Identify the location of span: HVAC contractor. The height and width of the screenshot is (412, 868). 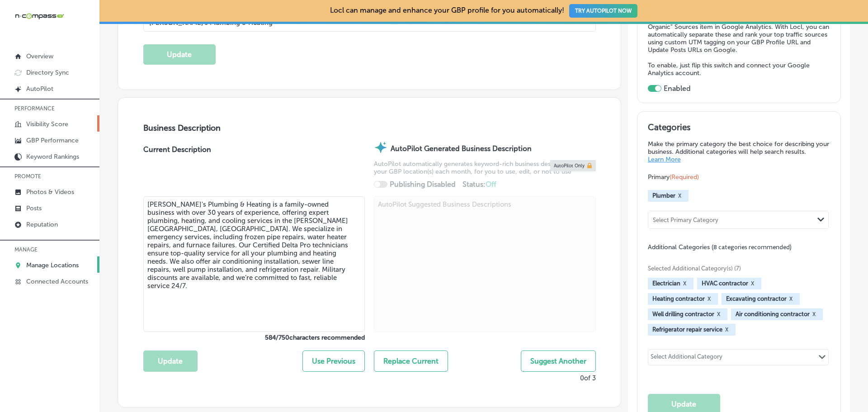
(724, 283).